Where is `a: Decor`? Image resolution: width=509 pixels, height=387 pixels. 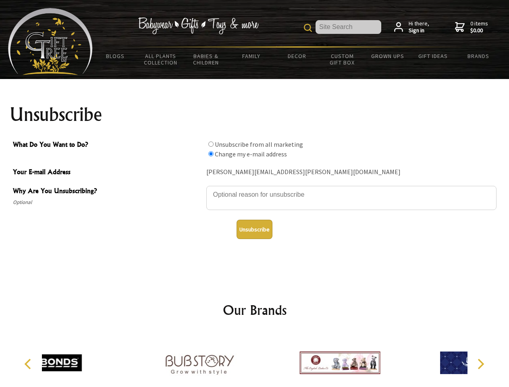
a: Decor is located at coordinates (297, 56).